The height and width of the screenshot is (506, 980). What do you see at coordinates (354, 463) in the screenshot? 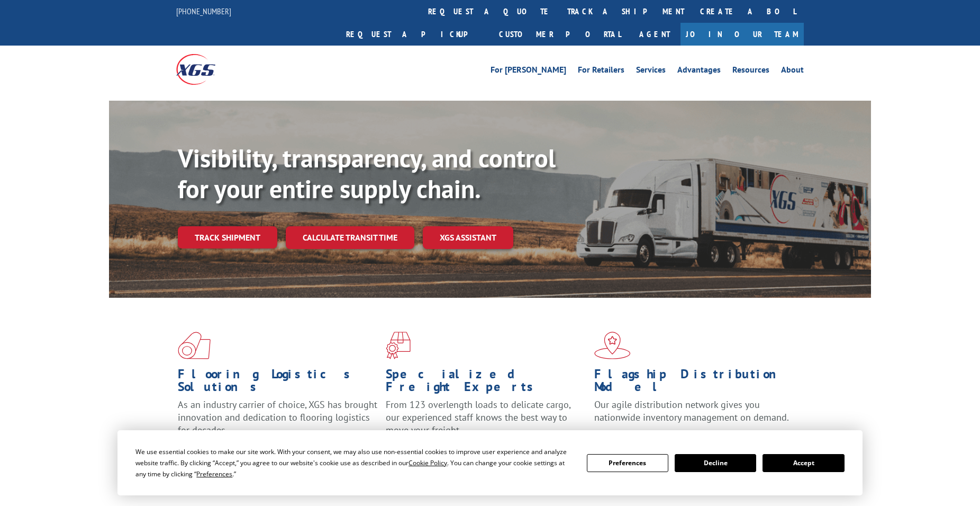
I see `div: We use essential cookies to make our site work. With your consent, we may also use non-essential ...` at bounding box center [354, 463].